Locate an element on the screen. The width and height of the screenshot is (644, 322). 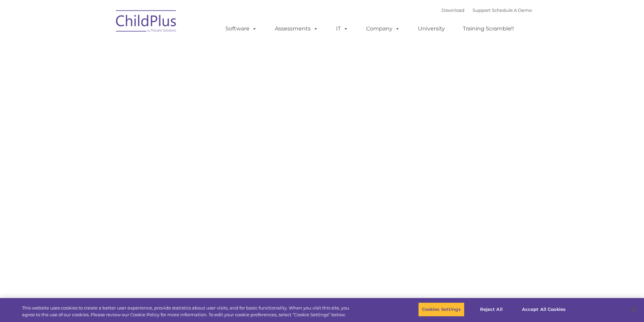
a: Support is located at coordinates (482, 10).